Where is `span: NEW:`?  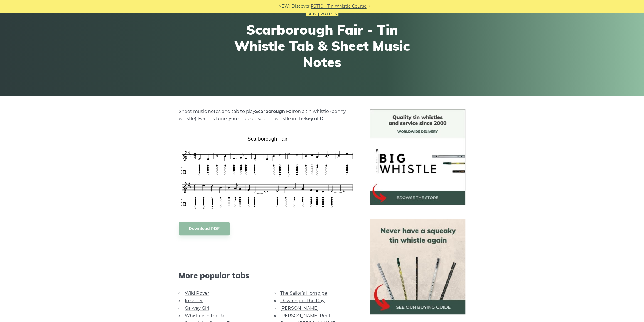
span: NEW: is located at coordinates (284, 6).